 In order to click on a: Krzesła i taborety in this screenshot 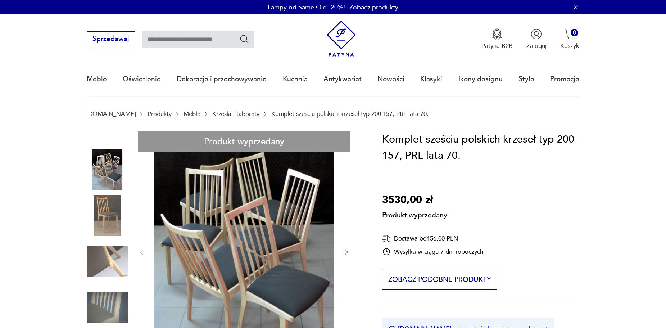, I will do `click(236, 114)`.